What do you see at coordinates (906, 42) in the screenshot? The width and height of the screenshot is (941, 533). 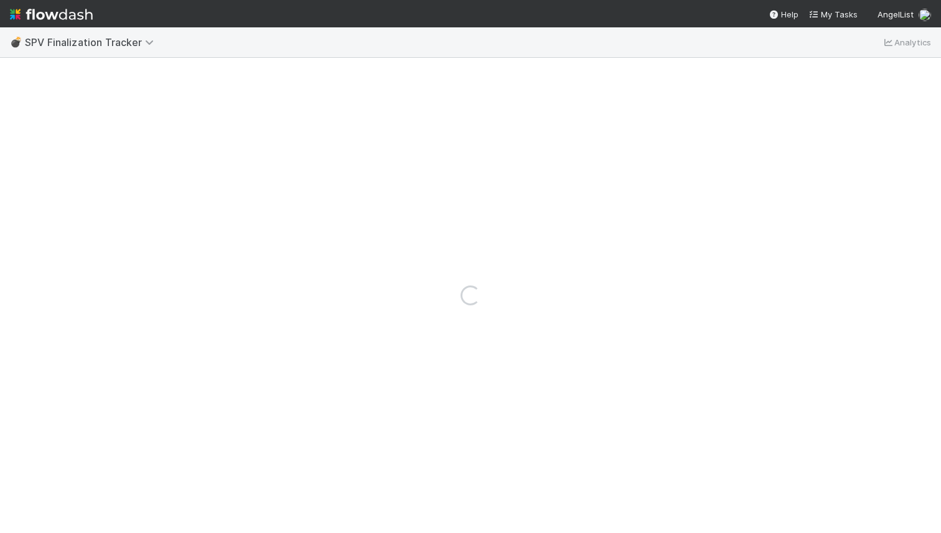 I see `a: Analytics` at bounding box center [906, 42].